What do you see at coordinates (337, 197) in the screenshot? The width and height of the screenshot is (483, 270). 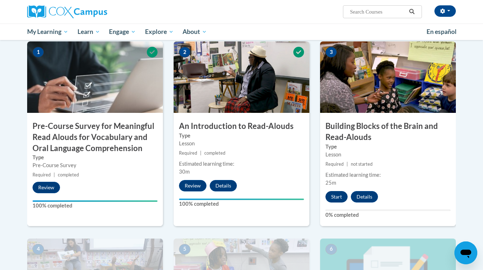 I see `button: Start` at bounding box center [337, 197].